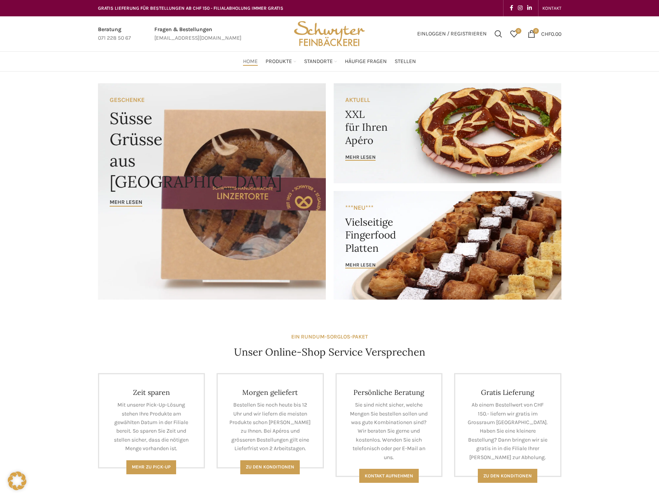  I want to click on div: Suchen, so click(498, 34).